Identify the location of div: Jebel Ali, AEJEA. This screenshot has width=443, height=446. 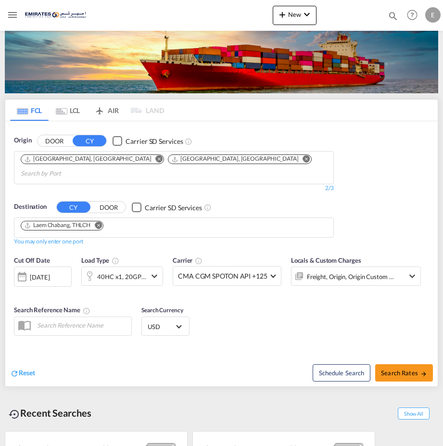
(235, 159).